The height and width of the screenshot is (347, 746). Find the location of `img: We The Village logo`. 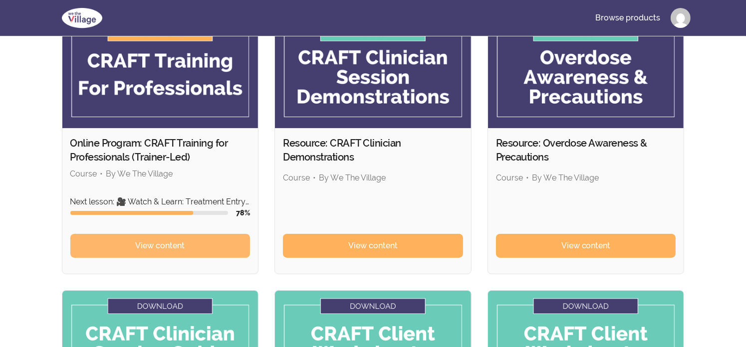

img: We The Village logo is located at coordinates (82, 18).